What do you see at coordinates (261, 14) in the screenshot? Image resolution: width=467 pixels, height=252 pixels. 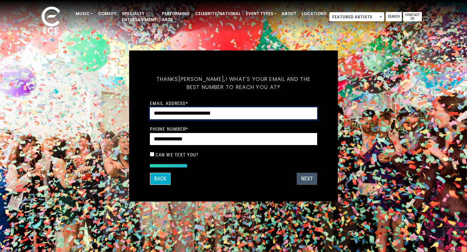 I see `a: Event Types` at bounding box center [261, 14].